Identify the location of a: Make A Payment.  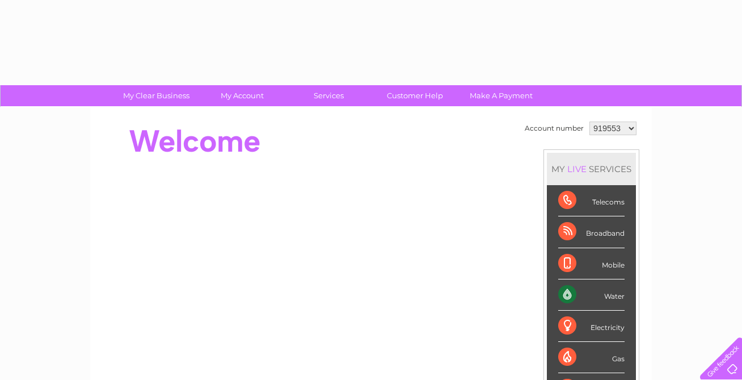
(501, 95).